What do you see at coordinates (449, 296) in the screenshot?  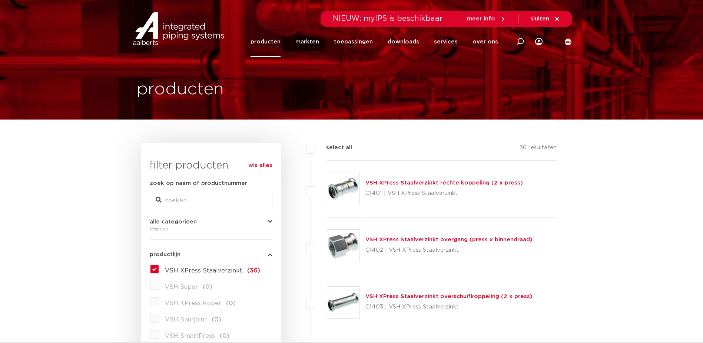 I see `a: VSH XPress Staalverzinkt overschuifkoppeling (2 x press)` at bounding box center [449, 296].